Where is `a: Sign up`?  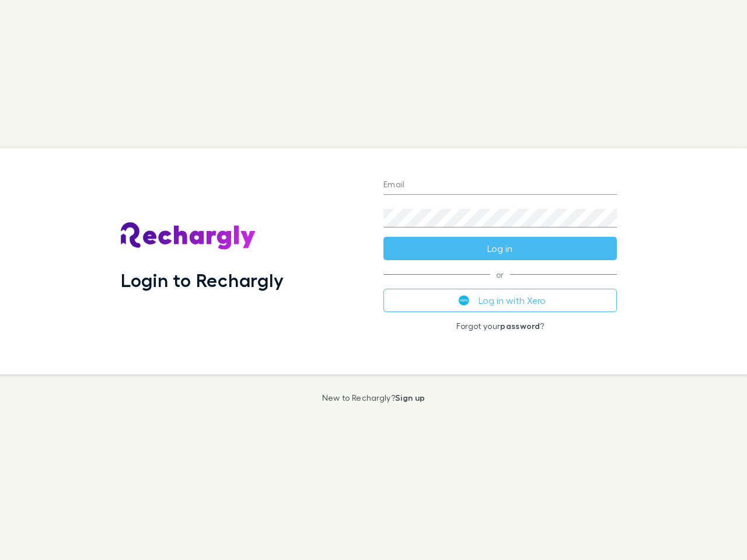
a: Sign up is located at coordinates (410, 397).